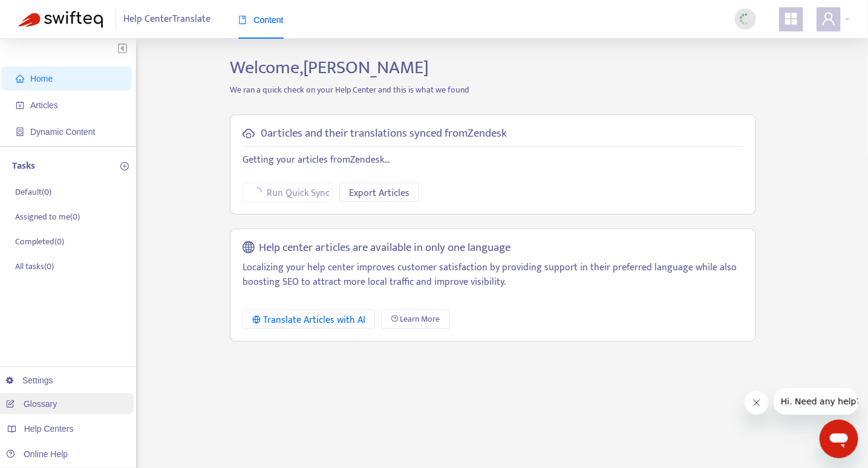  I want to click on span: cloud-sync, so click(248, 134).